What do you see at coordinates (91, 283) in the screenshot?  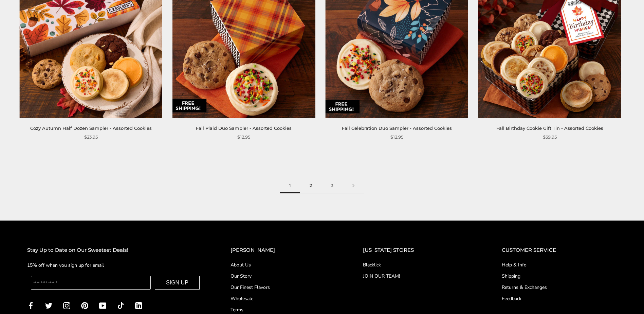 I see `input: Enter your email` at bounding box center [91, 283].